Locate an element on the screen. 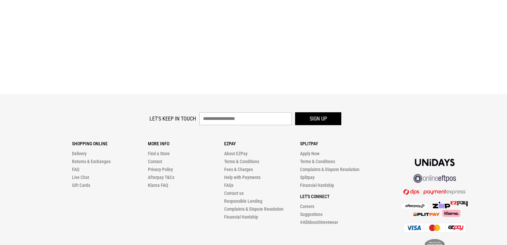 This screenshot has height=245, width=507. p: Shopping Online is located at coordinates (110, 144).